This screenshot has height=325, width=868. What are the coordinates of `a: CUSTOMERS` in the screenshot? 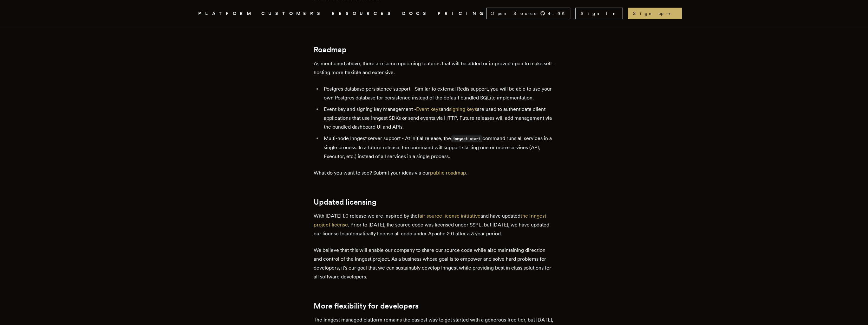 It's located at (293, 13).